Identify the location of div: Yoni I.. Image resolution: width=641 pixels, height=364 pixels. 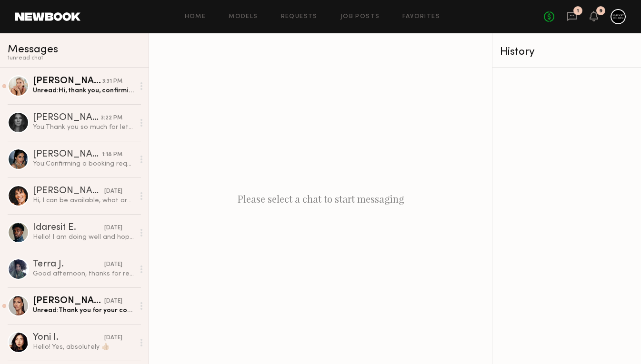
(68, 338).